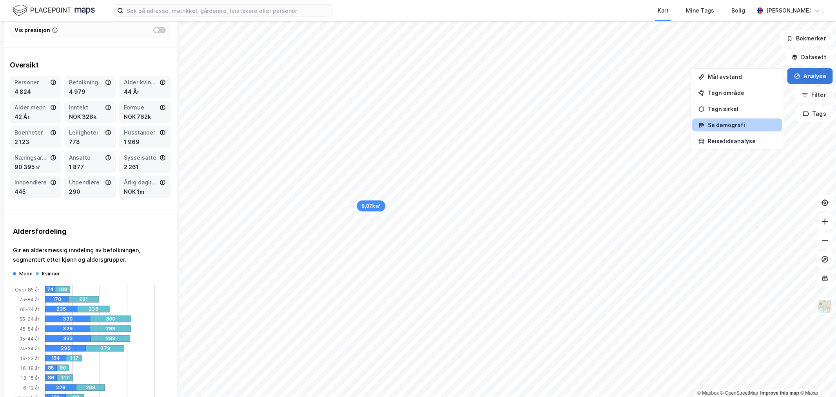 This screenshot has width=836, height=397. I want to click on div: 300, so click(126, 319).